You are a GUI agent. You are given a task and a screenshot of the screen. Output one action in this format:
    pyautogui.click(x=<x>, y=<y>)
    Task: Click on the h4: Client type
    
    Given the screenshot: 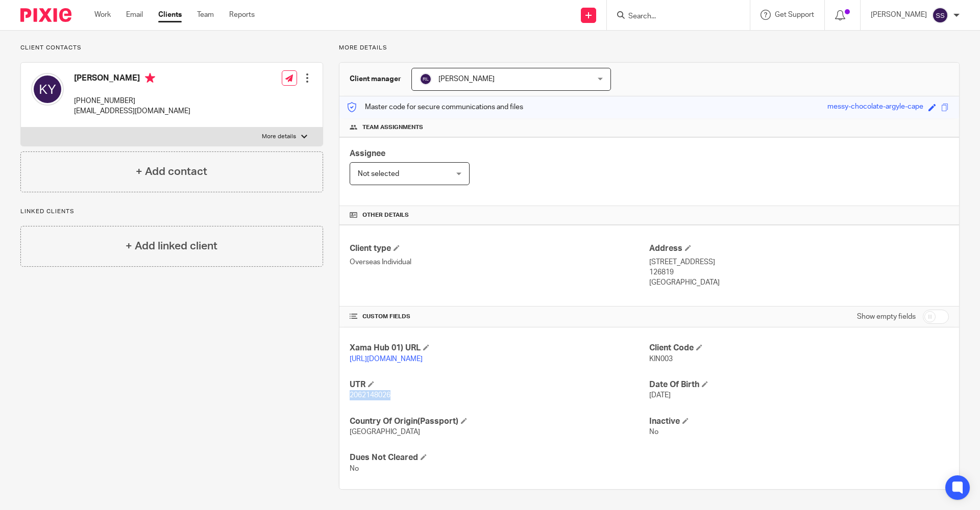 What is the action you would take?
    pyautogui.click(x=499, y=248)
    